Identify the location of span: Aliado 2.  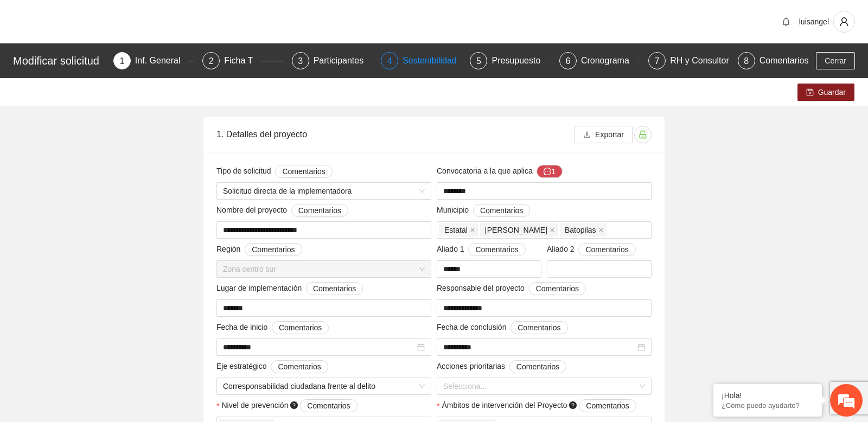
(591, 249).